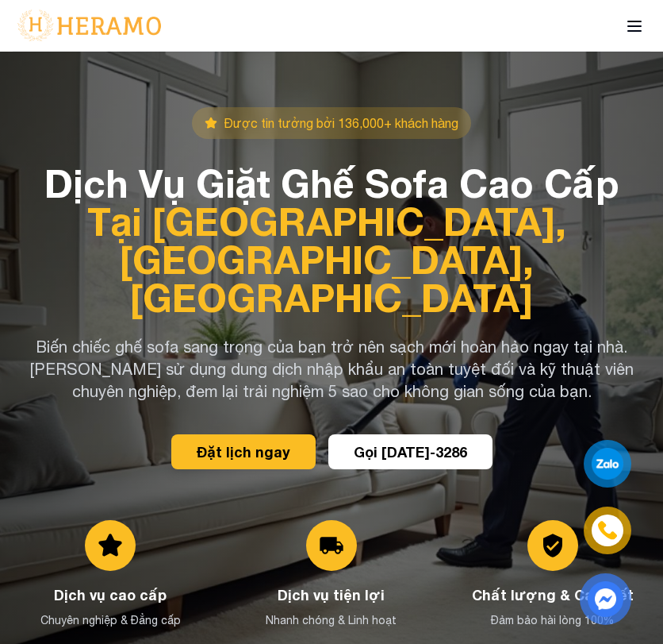 The height and width of the screenshot is (644, 663). I want to click on span: Được tin tưởng bởi 136,000+ khách hàng, so click(341, 123).